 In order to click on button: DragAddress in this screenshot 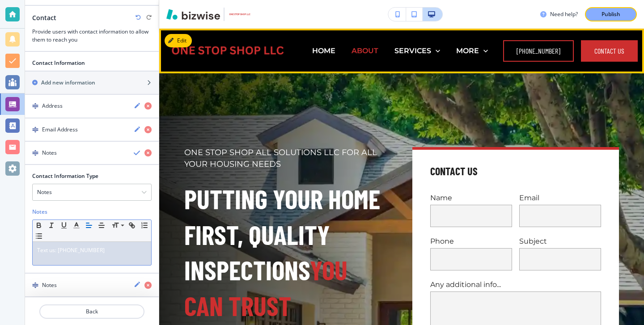, I will do `click(92, 106)`.